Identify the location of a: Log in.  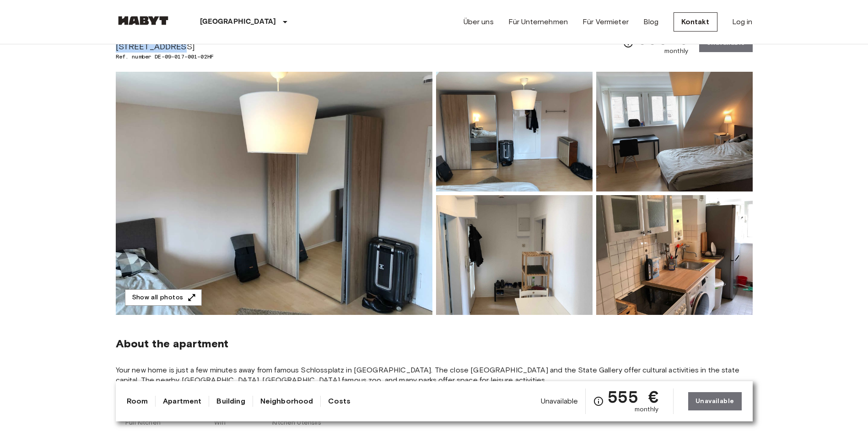
(742, 22).